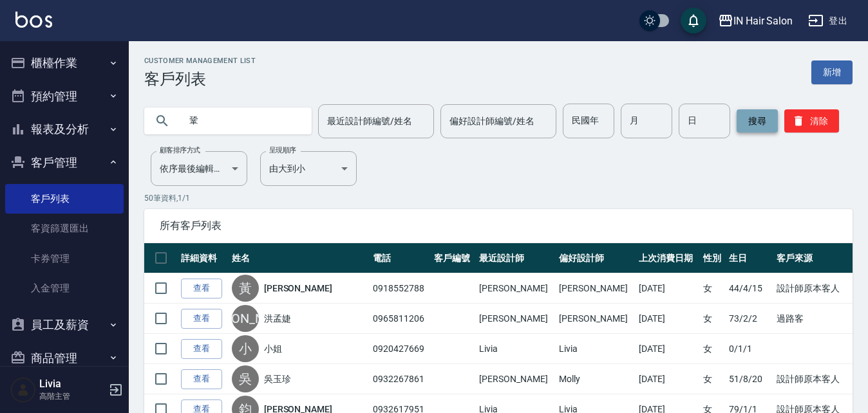  I want to click on a: 卡券管理, so click(64, 258).